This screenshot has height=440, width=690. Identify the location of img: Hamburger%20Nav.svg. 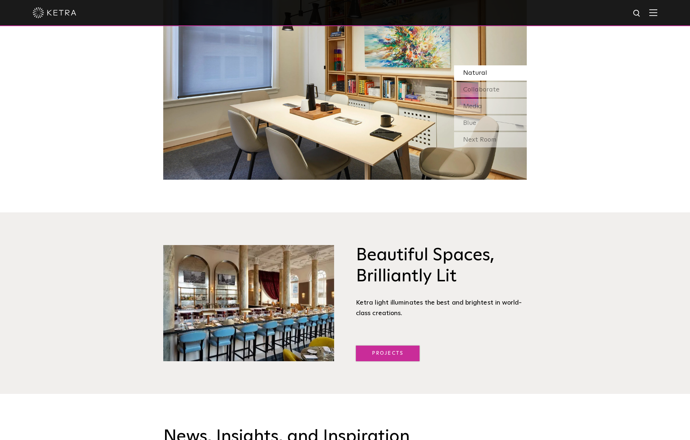
(653, 12).